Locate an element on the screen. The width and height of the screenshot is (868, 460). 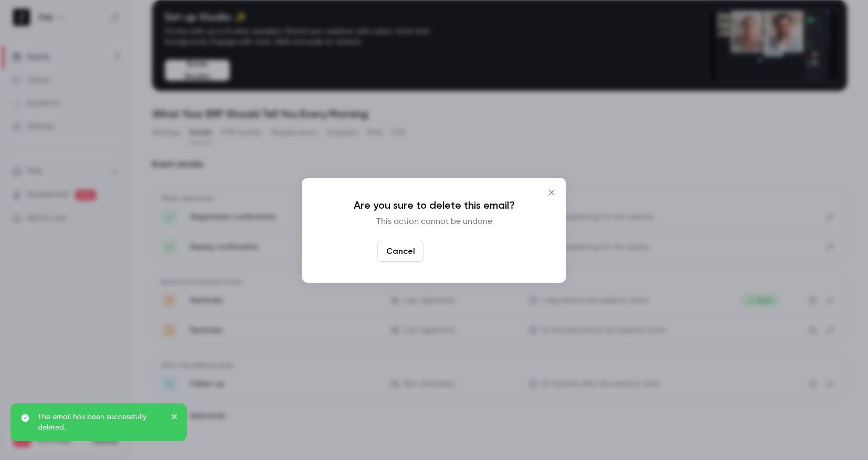
button: close is located at coordinates (175, 418).